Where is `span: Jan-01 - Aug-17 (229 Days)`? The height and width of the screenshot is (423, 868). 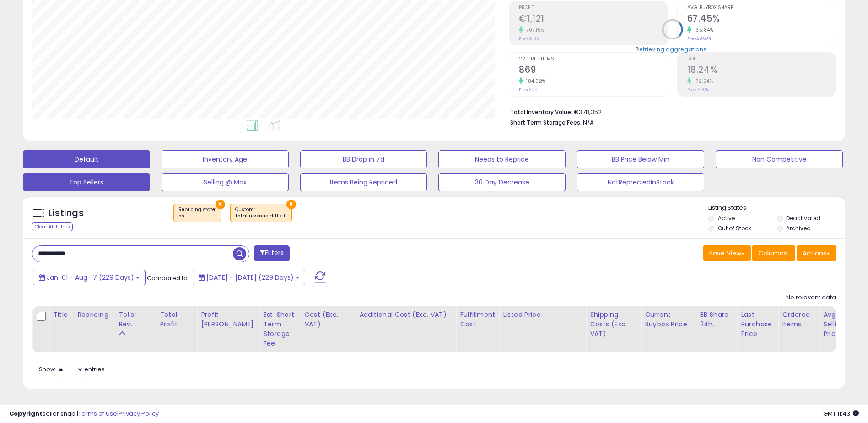 span: Jan-01 - Aug-17 (229 Days) is located at coordinates (90, 277).